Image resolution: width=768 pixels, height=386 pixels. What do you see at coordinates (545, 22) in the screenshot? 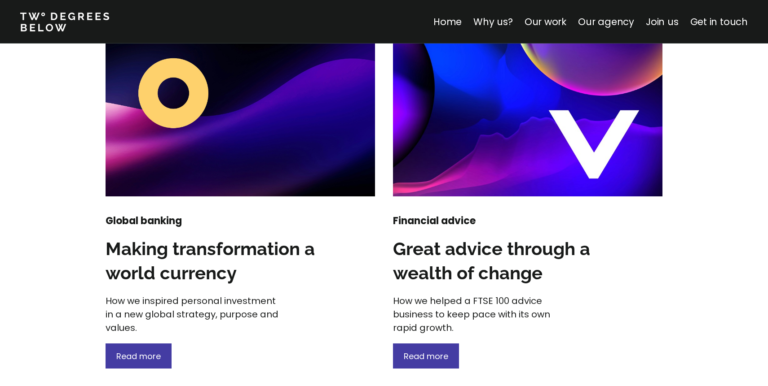
I see `a: Our work` at bounding box center [545, 22].